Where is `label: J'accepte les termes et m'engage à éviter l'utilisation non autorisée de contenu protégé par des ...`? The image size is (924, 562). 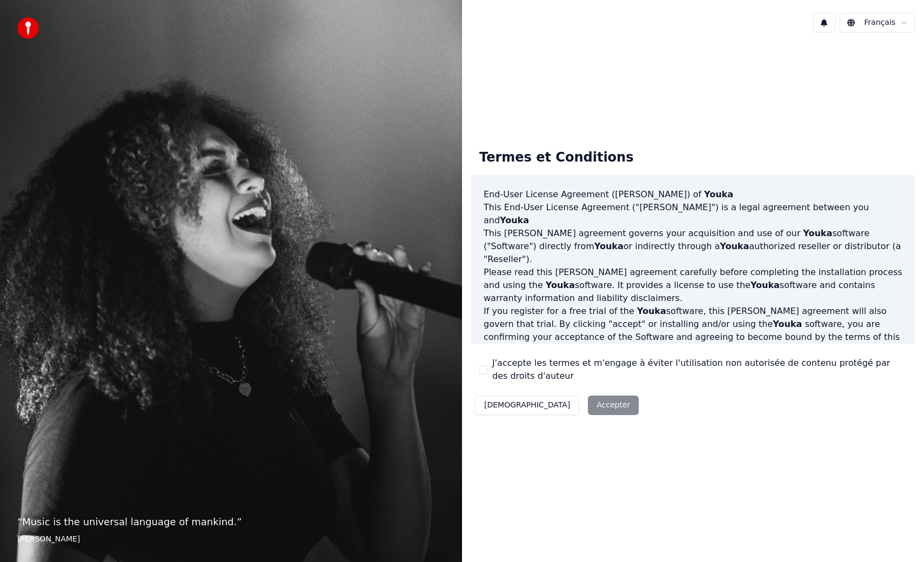 label: J'accepte les termes et m'engage à éviter l'utilisation non autorisée de contenu protégé par des ... is located at coordinates (700, 370).